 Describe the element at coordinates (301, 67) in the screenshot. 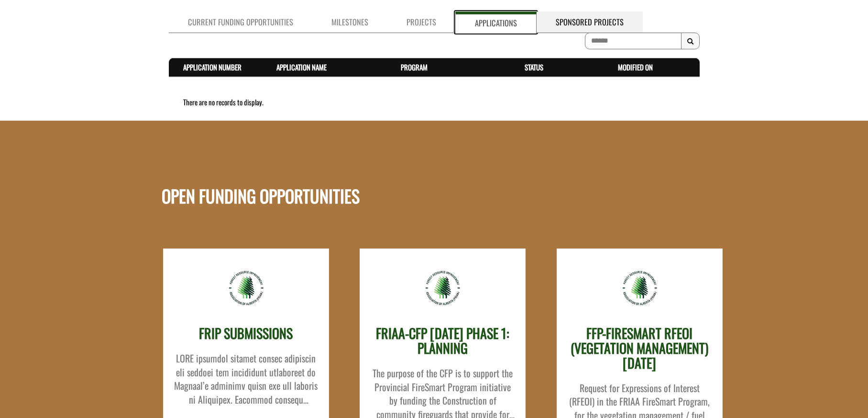

I see `a: Application Name` at that location.